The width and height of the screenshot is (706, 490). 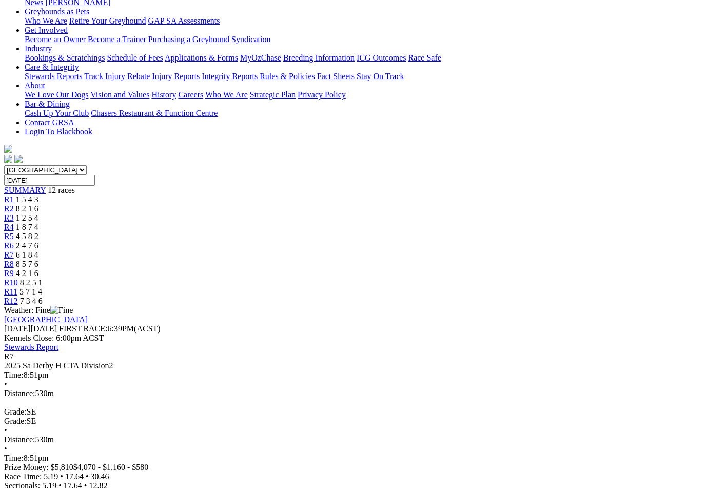 What do you see at coordinates (56, 94) in the screenshot?
I see `a: We Love Our Dogs` at bounding box center [56, 94].